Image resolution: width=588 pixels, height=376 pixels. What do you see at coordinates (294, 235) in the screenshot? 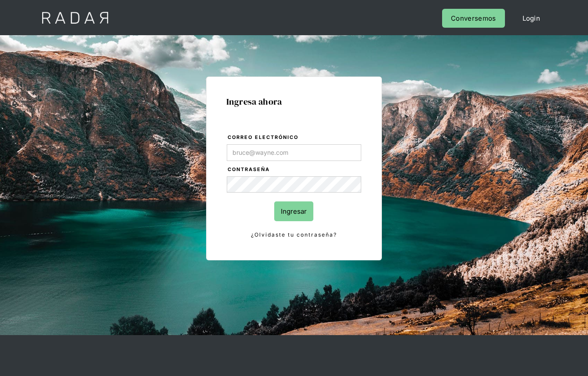
I see `a: ¿Olvidaste tu contraseña?` at bounding box center [294, 235].